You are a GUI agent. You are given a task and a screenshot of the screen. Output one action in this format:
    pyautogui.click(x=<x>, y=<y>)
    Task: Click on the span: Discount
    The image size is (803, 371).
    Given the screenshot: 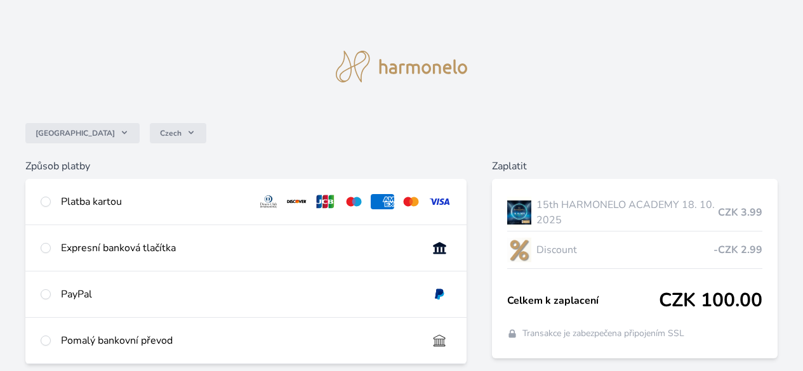 What is the action you would take?
    pyautogui.click(x=625, y=250)
    